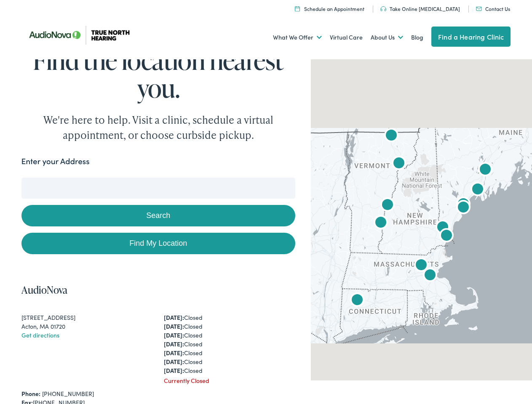 This screenshot has height=404, width=532. I want to click on img: Mail icon in color code ffb348, used for communication purposes, so click(479, 9).